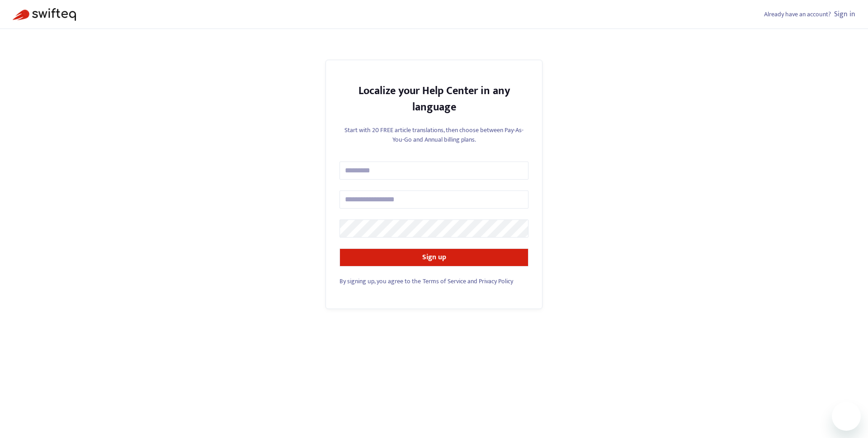 This screenshot has width=868, height=438. What do you see at coordinates (434, 135) in the screenshot?
I see `p: Start with 20 FREE article translations, then choose between Pay-As-You-Go and Annual billing plans.` at bounding box center [434, 135].